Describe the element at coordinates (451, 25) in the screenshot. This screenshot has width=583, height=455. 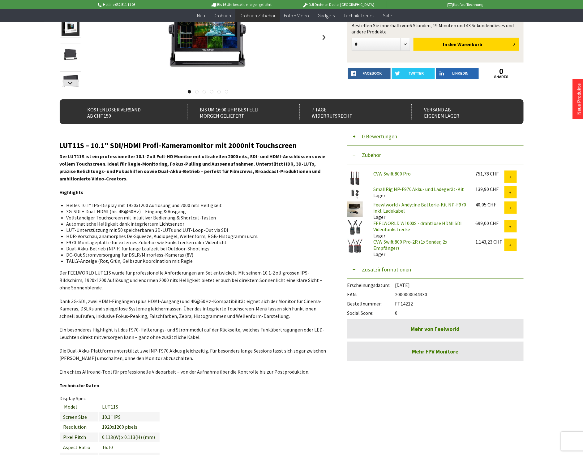
I see `span: 6 Stunden, 19 Minuten und 43 Sekunden` at that location.